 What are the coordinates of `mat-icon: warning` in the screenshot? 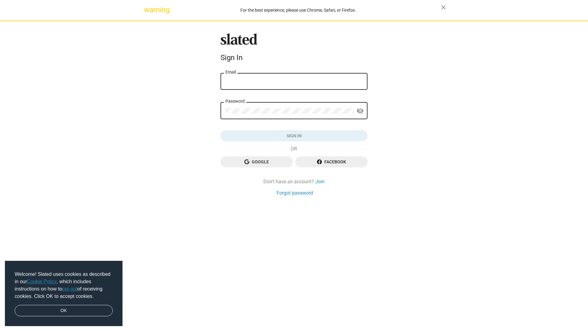 It's located at (148, 10).